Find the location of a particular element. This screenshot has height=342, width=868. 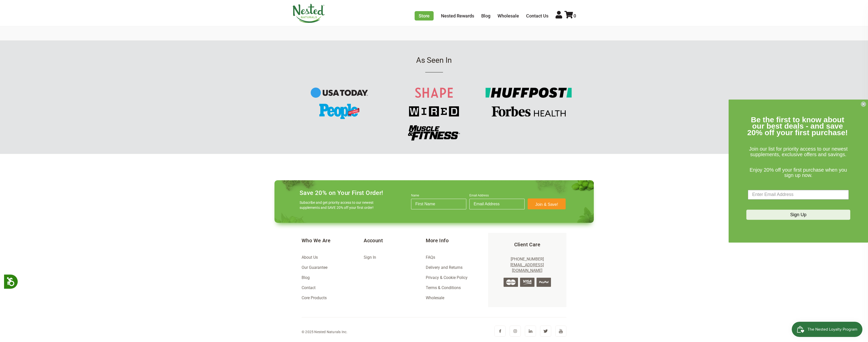

a: Contact Us is located at coordinates (537, 16).